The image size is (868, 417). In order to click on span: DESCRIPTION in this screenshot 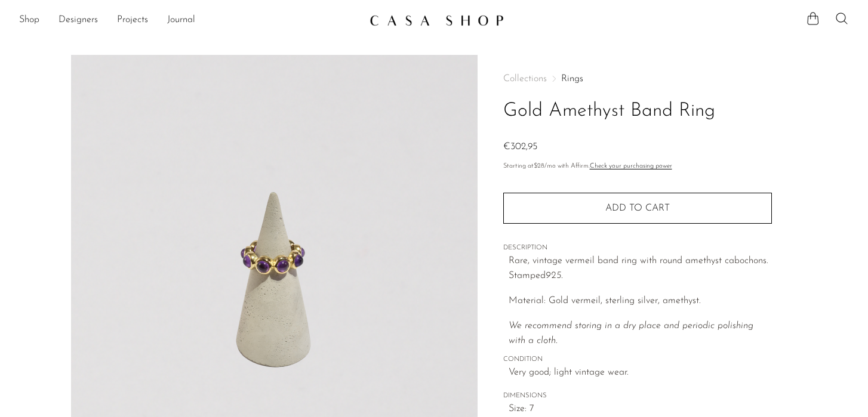, I will do `click(638, 248)`.